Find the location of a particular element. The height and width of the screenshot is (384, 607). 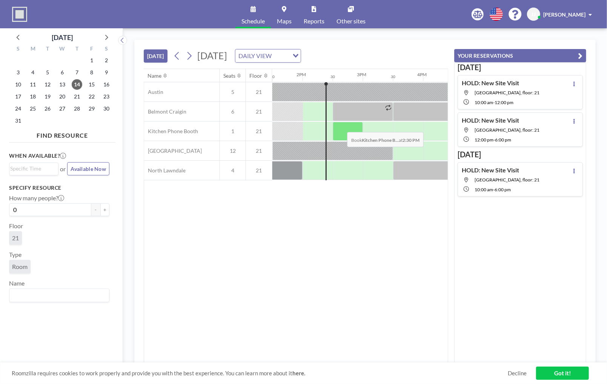

span: 6 is located at coordinates (233, 112).